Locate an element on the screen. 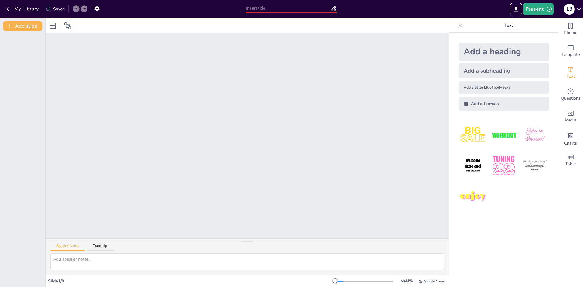  div: Add a table is located at coordinates (571, 160).